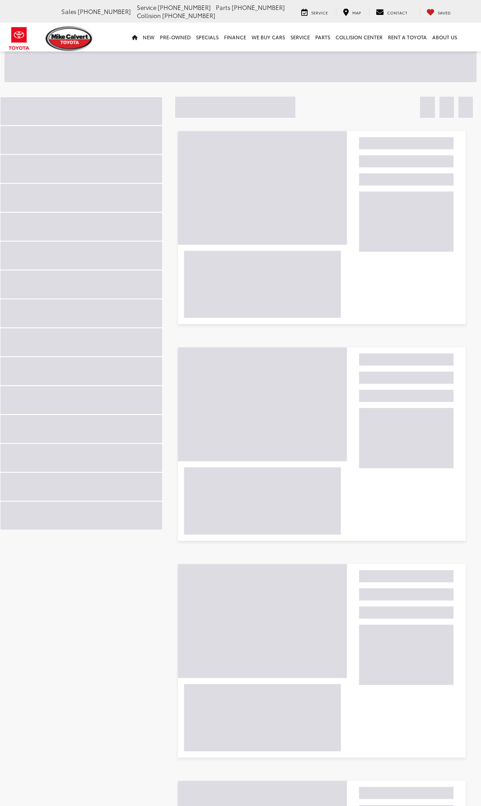 The image size is (481, 806). Describe the element at coordinates (391, 12) in the screenshot. I see `a: Contact` at that location.